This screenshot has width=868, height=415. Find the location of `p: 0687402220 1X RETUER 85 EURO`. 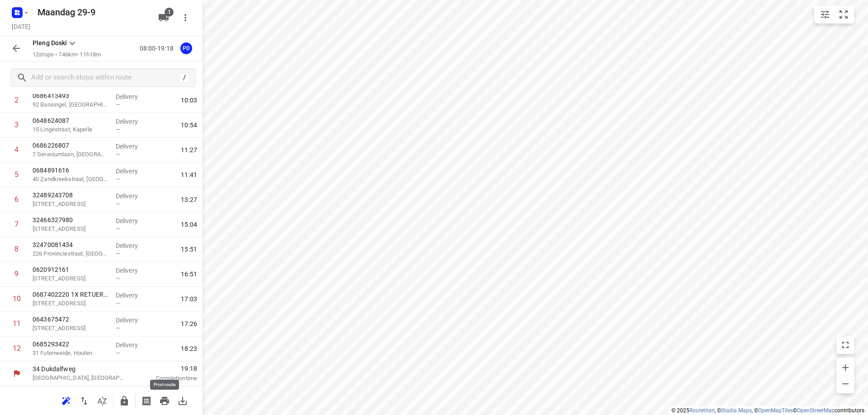

p: 0687402220 1X RETUER 85 EURO is located at coordinates (71, 295).